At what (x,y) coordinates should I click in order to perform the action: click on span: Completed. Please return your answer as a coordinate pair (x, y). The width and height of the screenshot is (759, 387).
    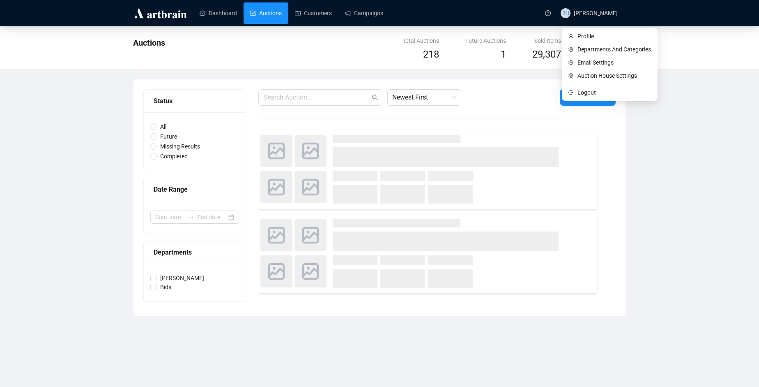
    Looking at the image, I should click on (174, 156).